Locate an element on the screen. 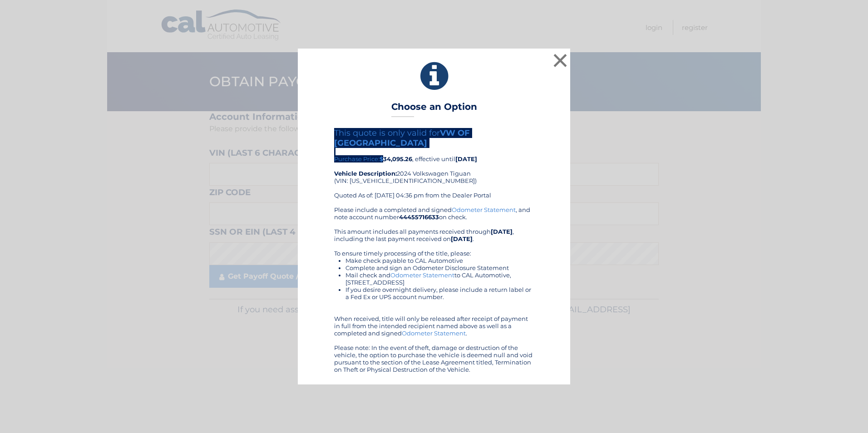 This screenshot has width=868, height=433. li: Complete and sign an Odometer Disclosure Statement is located at coordinates (440, 268).